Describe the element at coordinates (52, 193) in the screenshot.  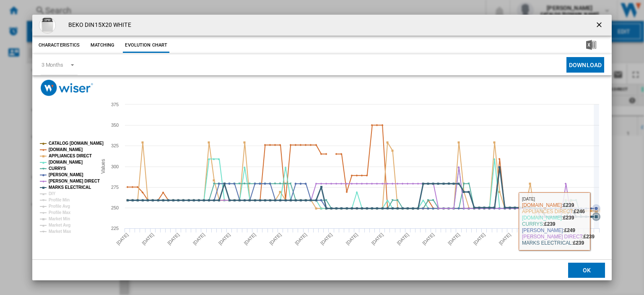
I see `tspan: DIY` at that location.